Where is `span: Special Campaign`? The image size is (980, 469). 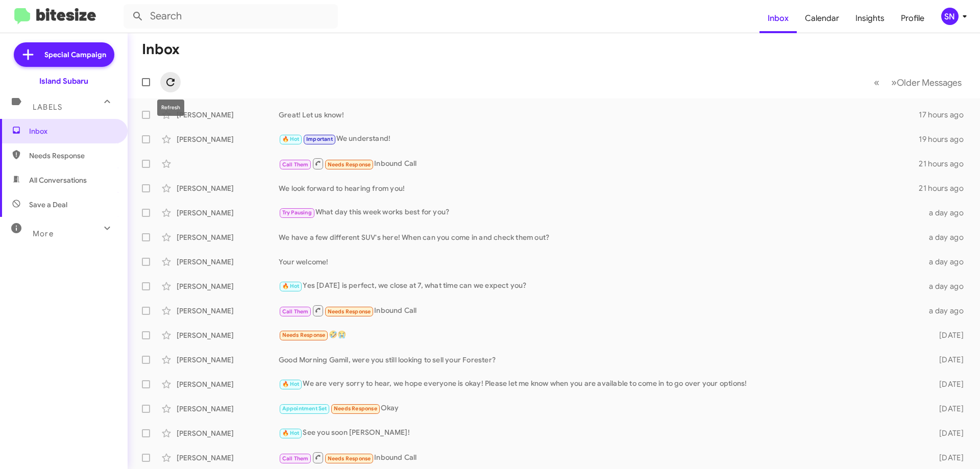
span: Special Campaign is located at coordinates (75, 55).